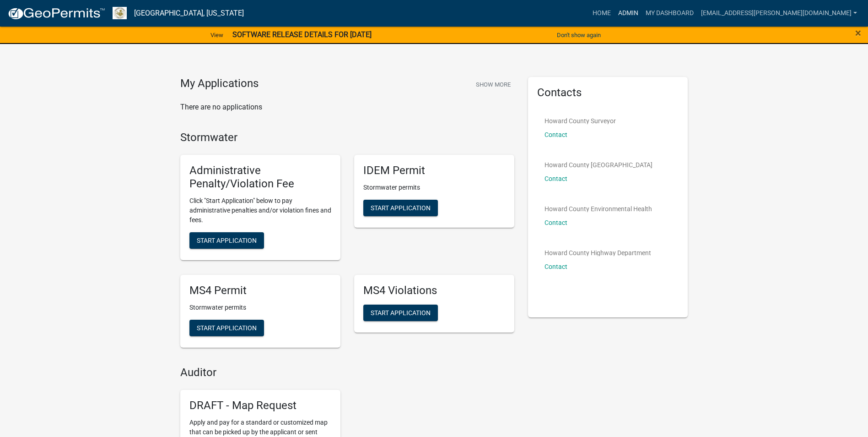  Describe the element at coordinates (580, 121) in the screenshot. I see `p: Howard County Surveyor` at that location.